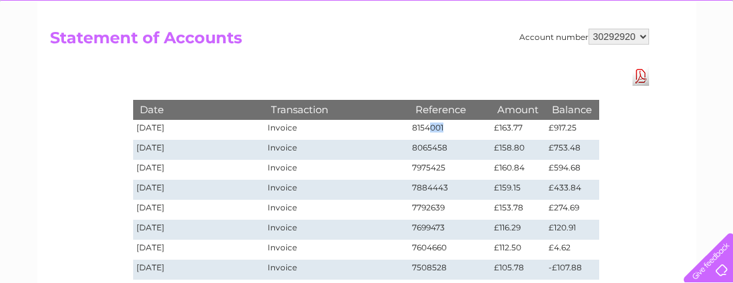 The width and height of the screenshot is (733, 283). I want to click on td: 7604660, so click(450, 250).